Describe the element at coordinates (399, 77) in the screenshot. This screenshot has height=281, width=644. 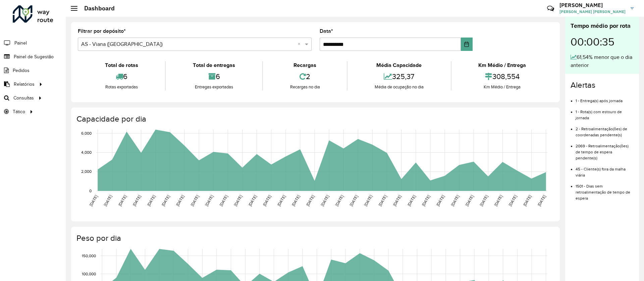
I see `div: 325,37` at that location.